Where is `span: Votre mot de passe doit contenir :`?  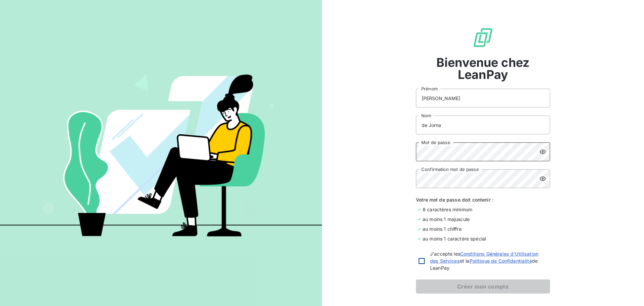 span: Votre mot de passe doit contenir : is located at coordinates (483, 199).